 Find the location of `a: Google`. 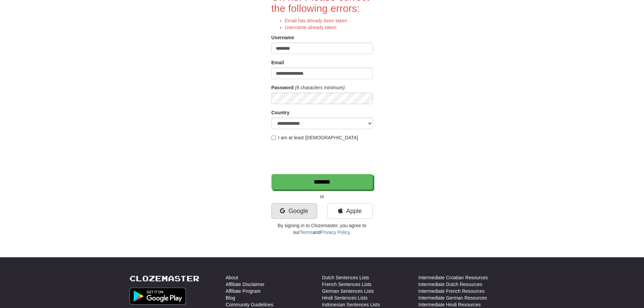

a: Google is located at coordinates (294, 211).